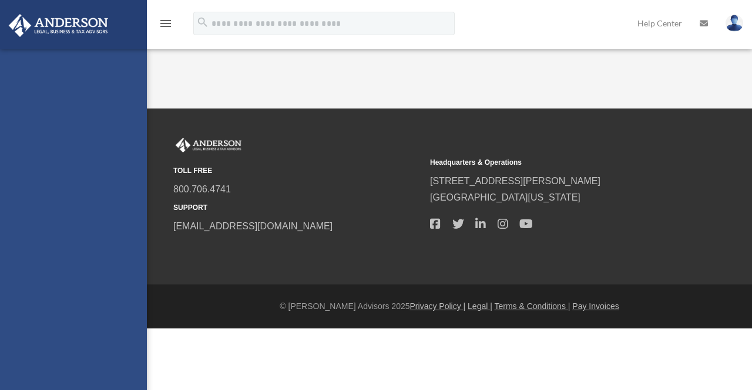 The height and width of the screenshot is (390, 752). Describe the element at coordinates (203, 22) in the screenshot. I see `i: search` at that location.